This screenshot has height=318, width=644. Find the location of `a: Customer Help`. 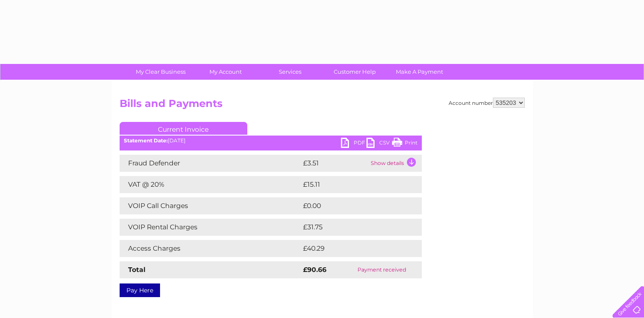

a: Customer Help is located at coordinates (355, 71).